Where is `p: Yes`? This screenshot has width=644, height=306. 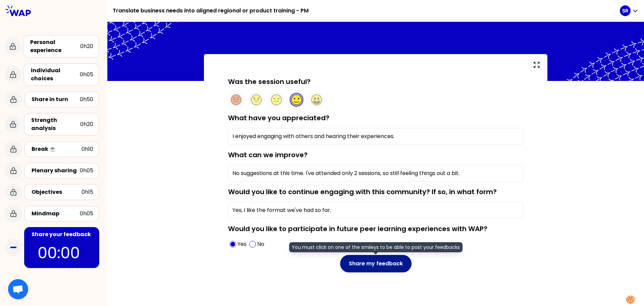 p: Yes is located at coordinates (242, 244).